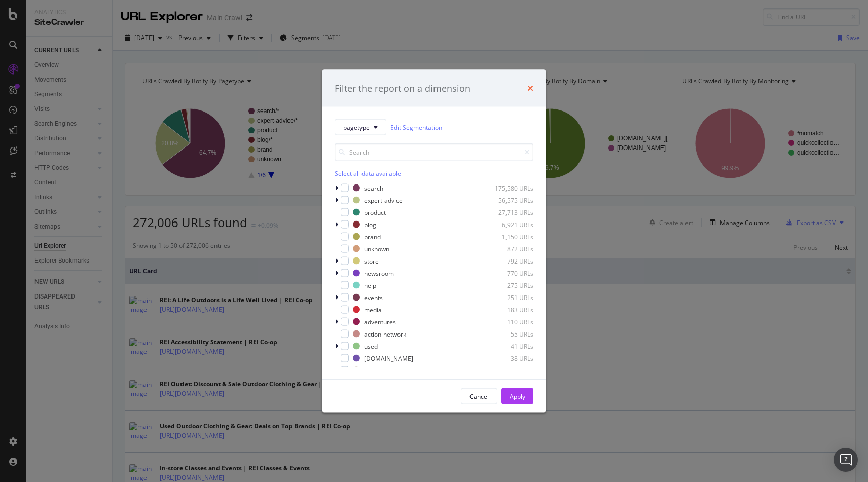 The width and height of the screenshot is (868, 482). I want to click on div: adventures, so click(380, 322).